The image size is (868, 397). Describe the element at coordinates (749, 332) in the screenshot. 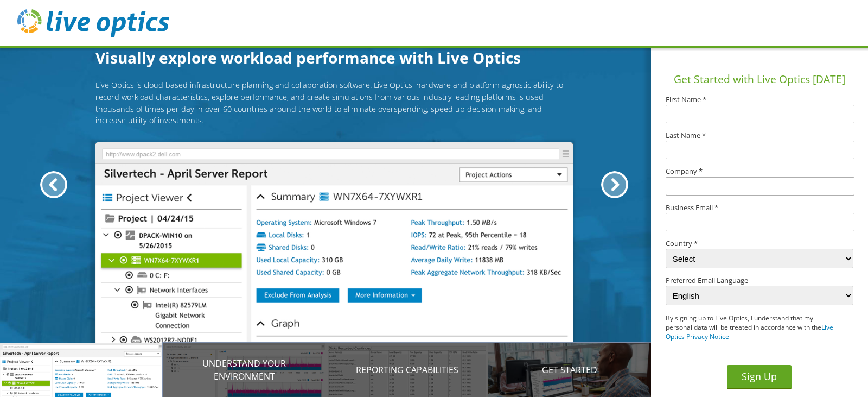

I see `a: Live Optics Privacy Notice` at that location.